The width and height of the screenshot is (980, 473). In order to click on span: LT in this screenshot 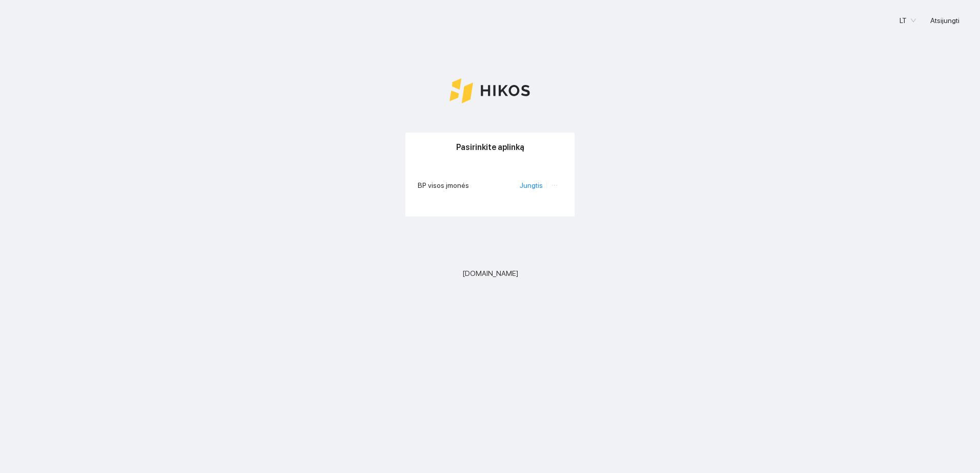, I will do `click(908, 20)`.